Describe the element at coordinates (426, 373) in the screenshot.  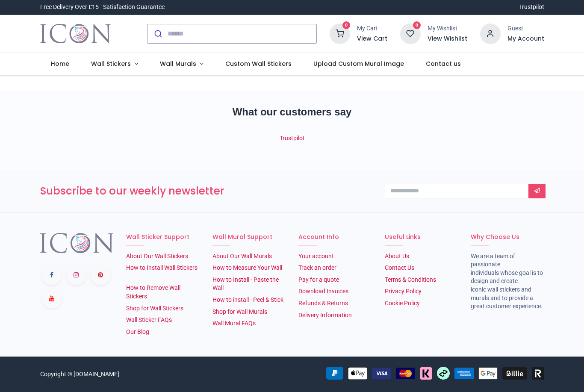
I see `img: Klarna` at that location.